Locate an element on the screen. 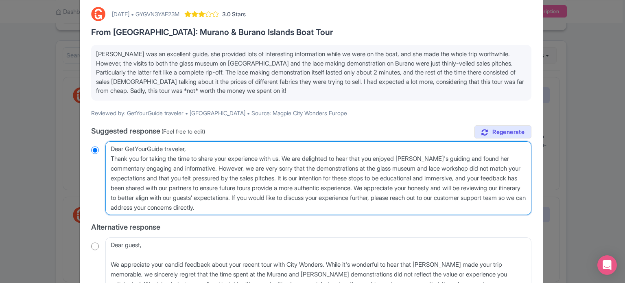  span: Suggested response is located at coordinates (126, 131).